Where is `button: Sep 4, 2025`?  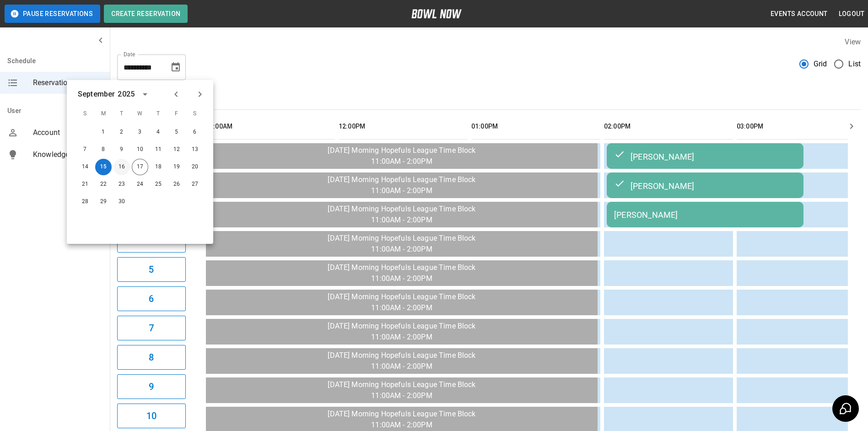 button: Sep 4, 2025 is located at coordinates (158, 132).